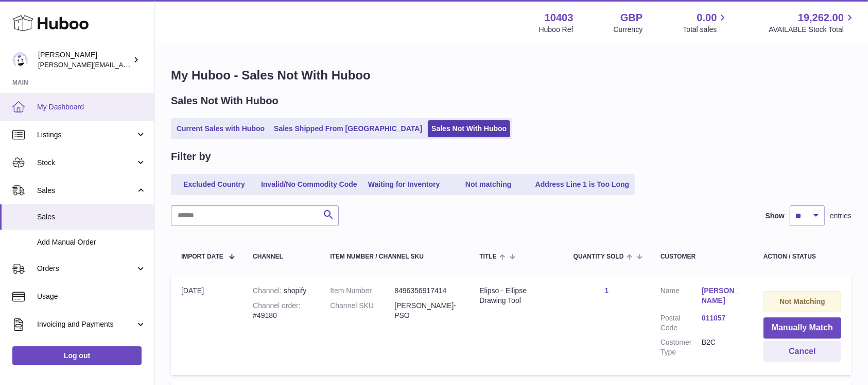  I want to click on strong: 10403, so click(560, 18).